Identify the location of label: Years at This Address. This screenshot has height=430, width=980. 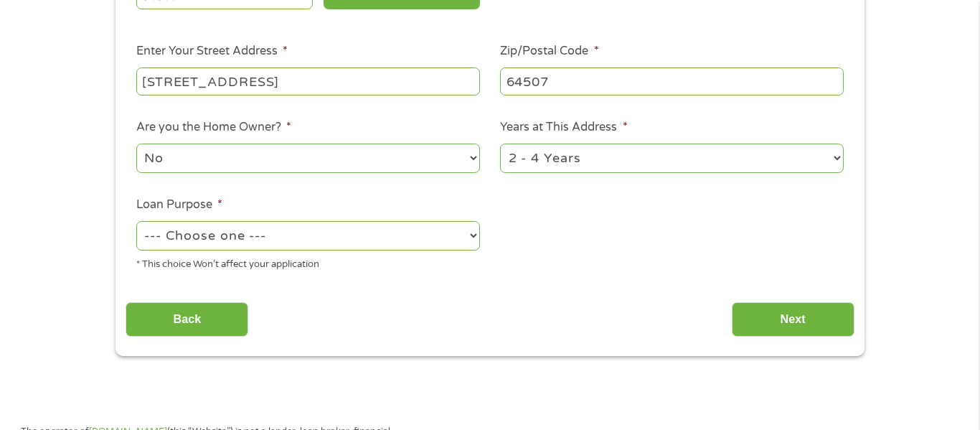
(564, 127).